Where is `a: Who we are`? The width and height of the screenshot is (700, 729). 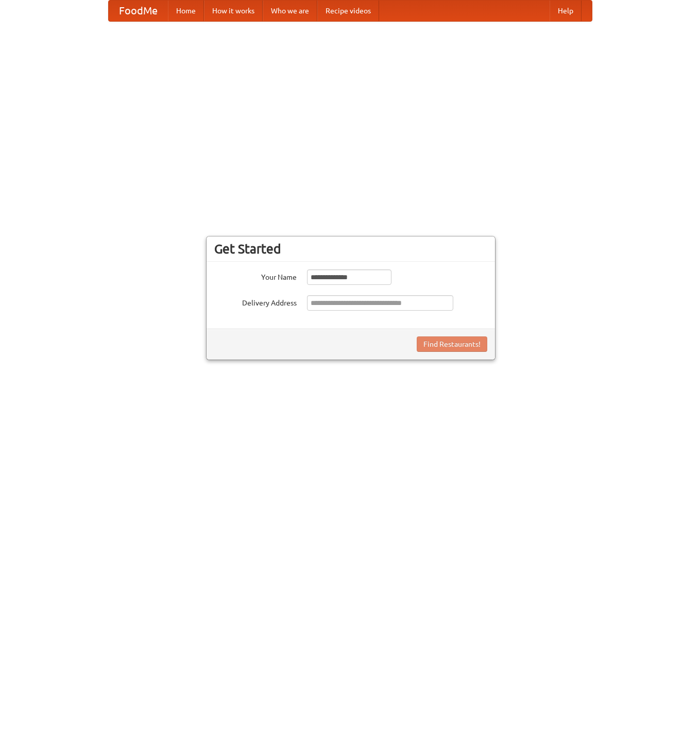 a: Who we are is located at coordinates (290, 11).